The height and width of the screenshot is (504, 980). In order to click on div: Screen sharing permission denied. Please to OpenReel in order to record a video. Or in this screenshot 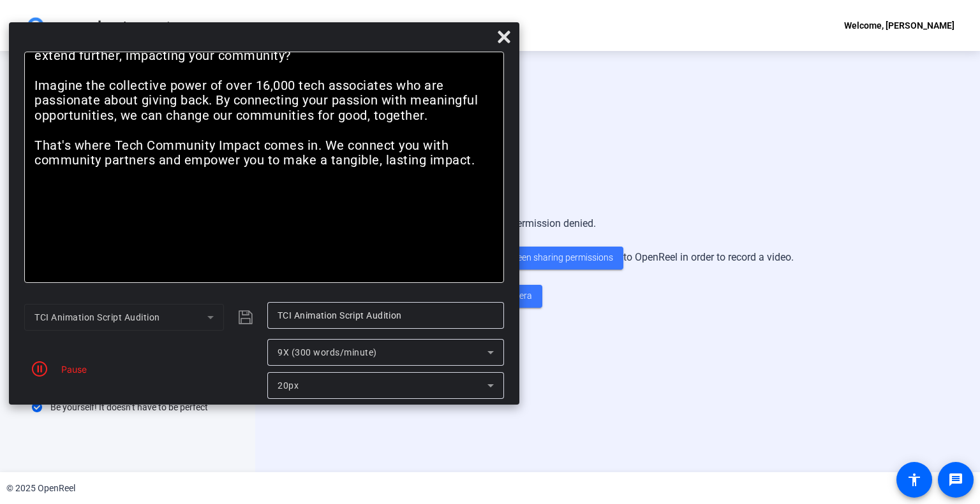, I will do `click(617, 262)`.